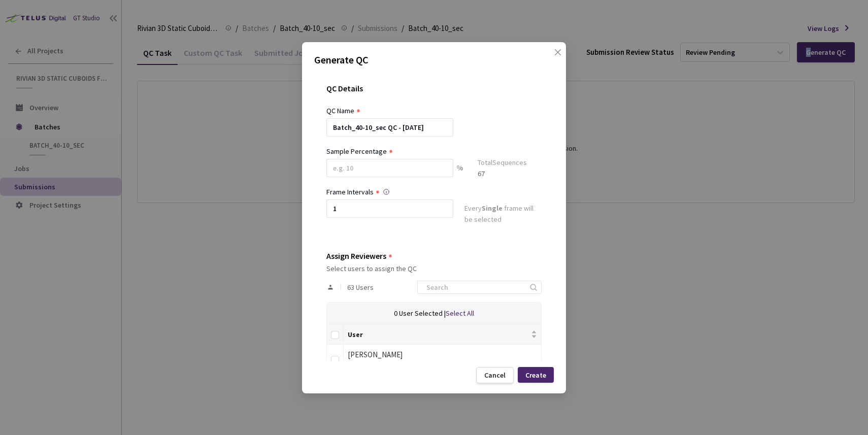 Image resolution: width=868 pixels, height=435 pixels. I want to click on div: Sample Percentage, so click(356, 151).